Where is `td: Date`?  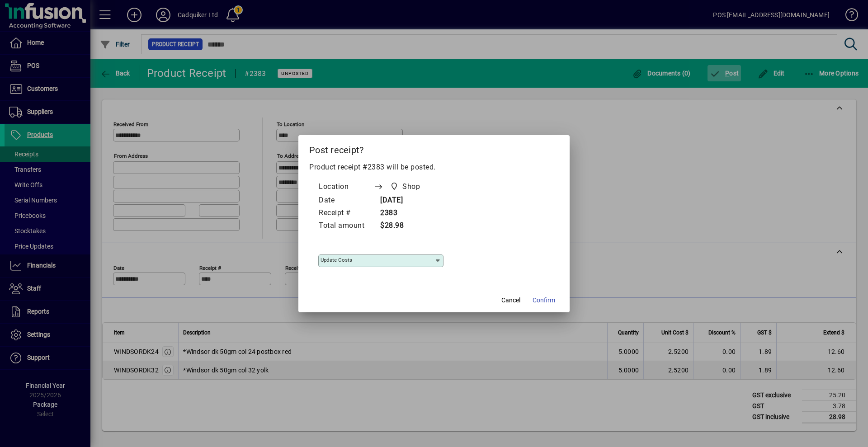 td: Date is located at coordinates (346, 200).